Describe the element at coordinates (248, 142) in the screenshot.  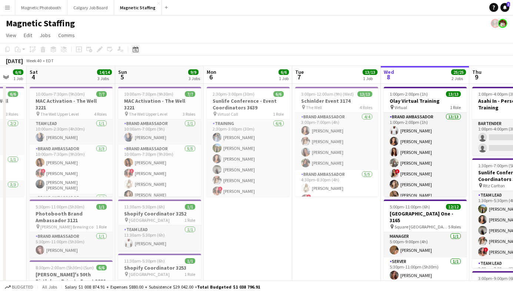
I see `div: 2:30pm-3:00pm (30m)6/6Sunlife Conference - Event Coordinators 3639 Virtual Call1 RoleTraining6/62...` at that location.